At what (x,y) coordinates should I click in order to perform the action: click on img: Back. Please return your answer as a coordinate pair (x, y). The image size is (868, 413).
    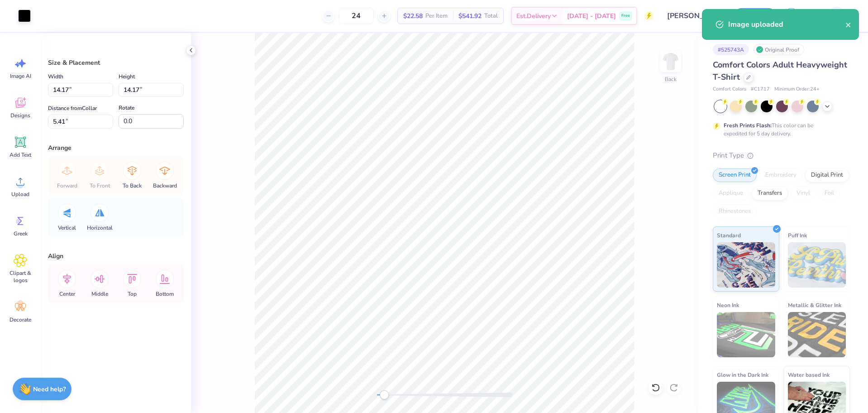
    Looking at the image, I should click on (671, 62).